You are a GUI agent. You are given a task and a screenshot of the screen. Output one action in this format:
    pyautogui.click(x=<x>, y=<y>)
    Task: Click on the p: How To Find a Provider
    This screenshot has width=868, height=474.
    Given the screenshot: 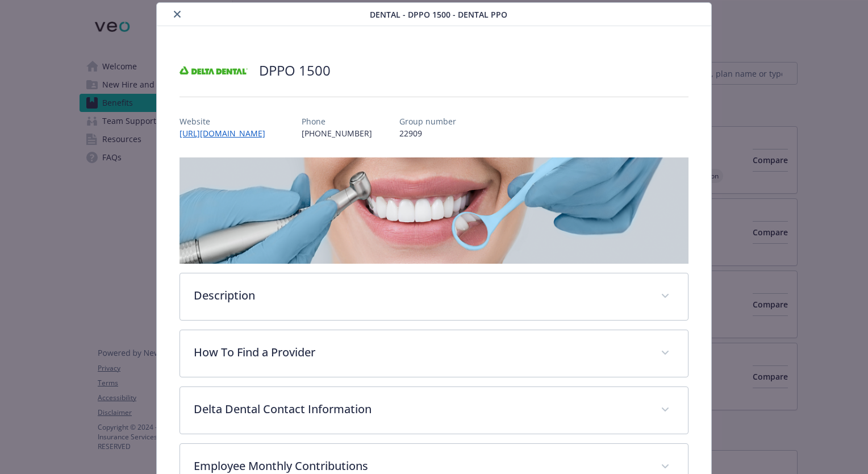 What is the action you would take?
    pyautogui.click(x=420, y=352)
    